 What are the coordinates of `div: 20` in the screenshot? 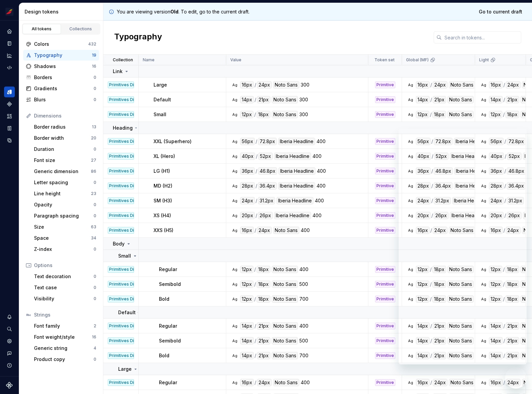 It's located at (94, 138).